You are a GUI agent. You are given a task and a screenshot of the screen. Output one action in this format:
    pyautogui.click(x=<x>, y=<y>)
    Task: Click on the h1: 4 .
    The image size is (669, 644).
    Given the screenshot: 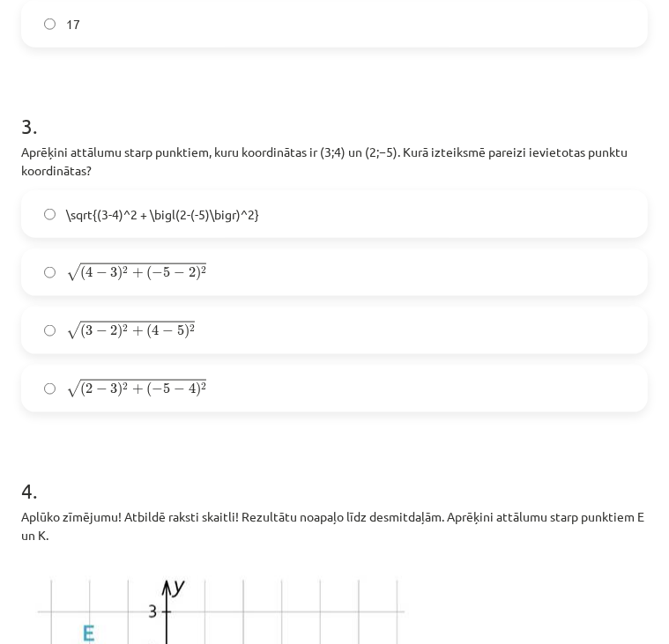 What is the action you would take?
    pyautogui.click(x=334, y=475)
    